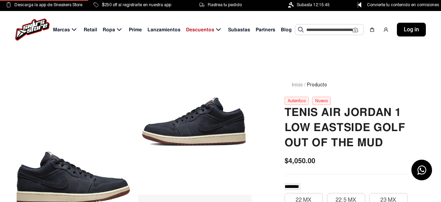 The height and width of the screenshot is (202, 441). What do you see at coordinates (90, 30) in the screenshot?
I see `span: Retail` at bounding box center [90, 30].